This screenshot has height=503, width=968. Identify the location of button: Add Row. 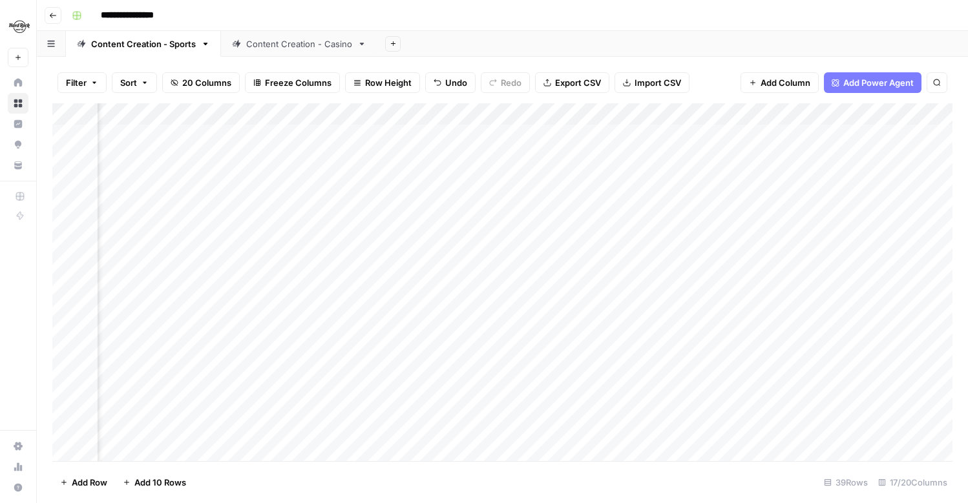
(83, 483).